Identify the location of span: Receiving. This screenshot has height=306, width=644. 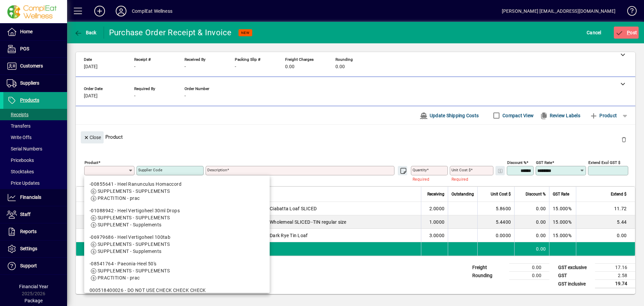
(435, 194).